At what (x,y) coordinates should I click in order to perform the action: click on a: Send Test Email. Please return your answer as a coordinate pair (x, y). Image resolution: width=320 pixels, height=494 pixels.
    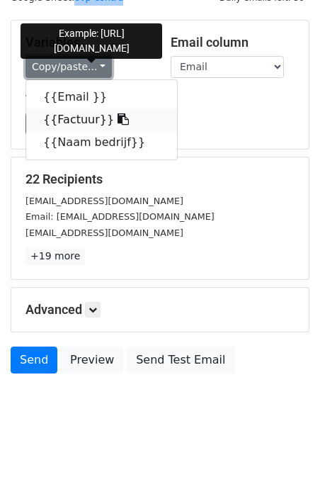
    Looking at the image, I should click on (181, 360).